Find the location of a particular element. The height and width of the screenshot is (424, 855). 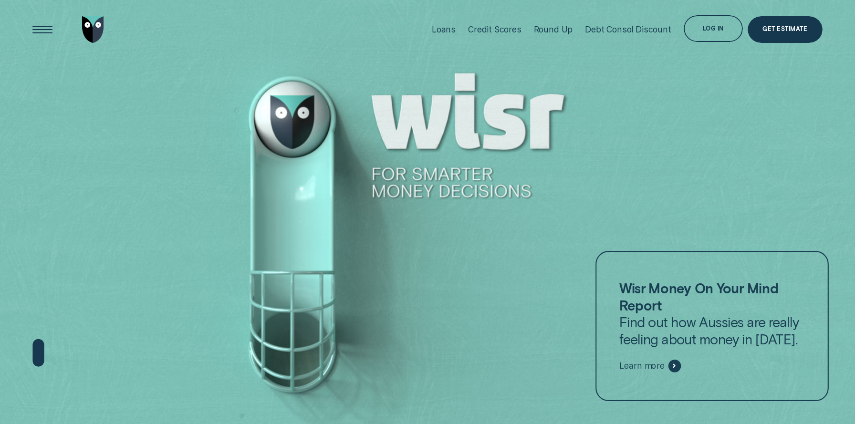

button: Log in is located at coordinates (713, 29).